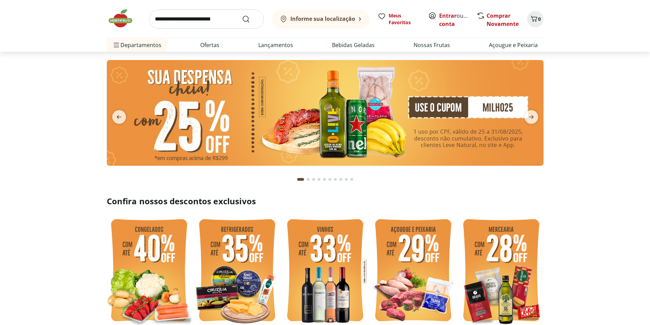 Image resolution: width=650 pixels, height=325 pixels. What do you see at coordinates (330, 180) in the screenshot?
I see `button: Go to page 6 from fs-carousel` at bounding box center [330, 180].